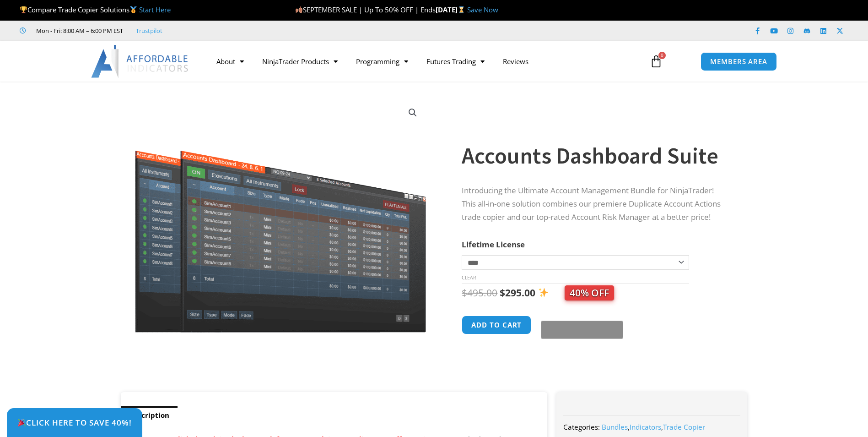 Image resolution: width=868 pixels, height=437 pixels. Describe the element at coordinates (280, 215) in the screenshot. I see `img: Screenshot 2024-08-26 155710eeeee` at that location.